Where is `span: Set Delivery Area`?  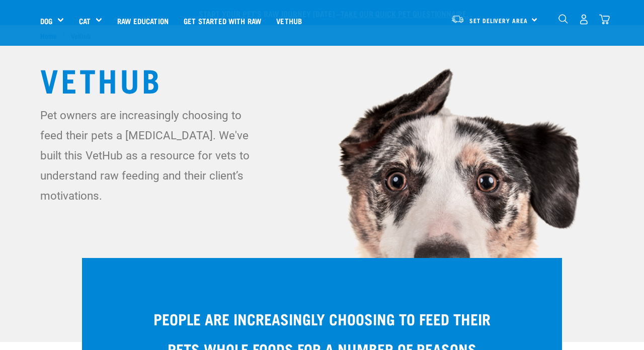
span: Set Delivery Area is located at coordinates (499, 20).